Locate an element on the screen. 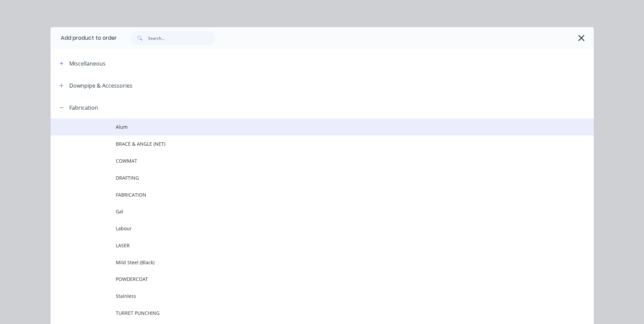 The height and width of the screenshot is (324, 644). span: Labour is located at coordinates (307, 228).